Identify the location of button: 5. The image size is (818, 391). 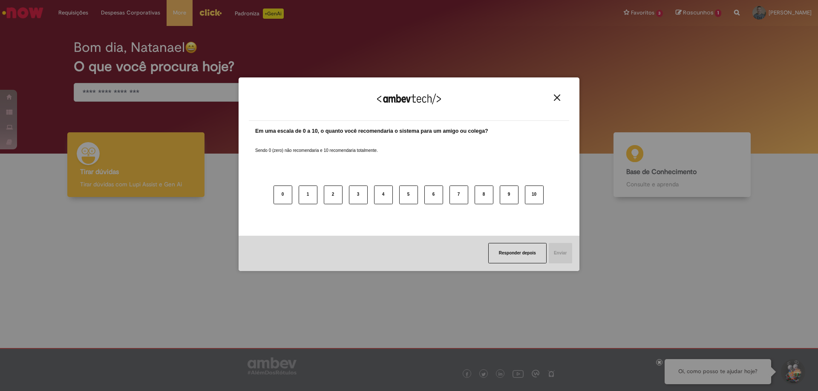
(408, 195).